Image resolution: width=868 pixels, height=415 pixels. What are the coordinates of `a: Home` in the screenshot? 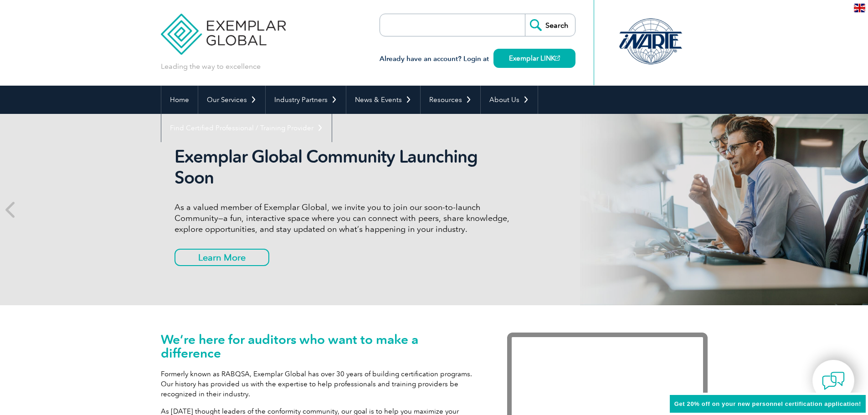 It's located at (180, 100).